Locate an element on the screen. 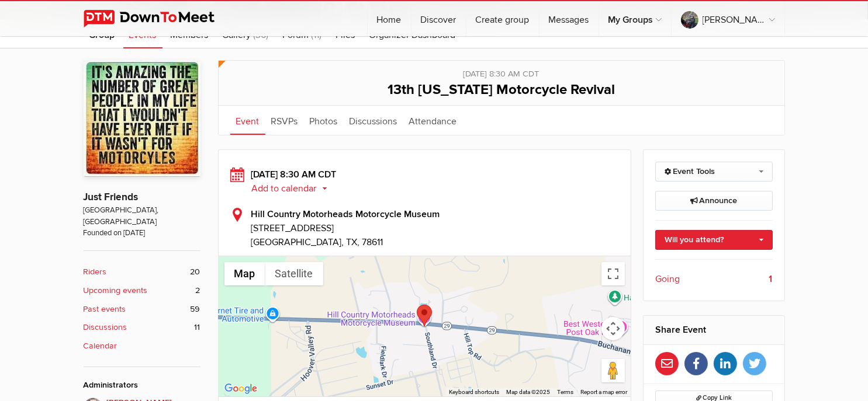  a: Upcoming events 2 is located at coordinates (142, 291).